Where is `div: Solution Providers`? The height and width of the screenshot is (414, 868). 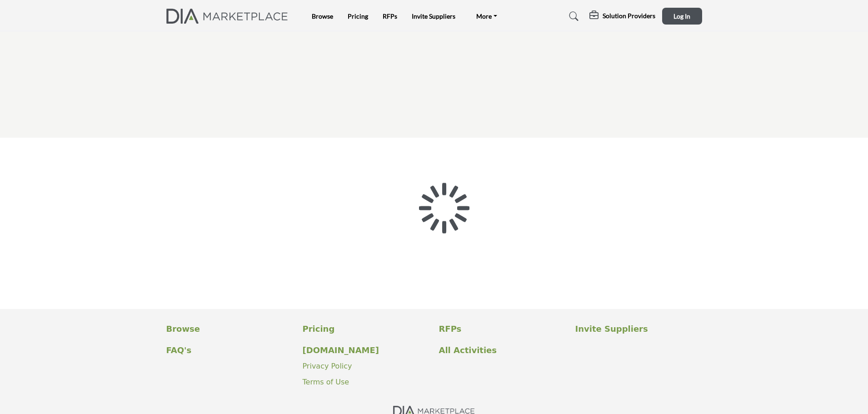 div: Solution Providers is located at coordinates (622, 17).